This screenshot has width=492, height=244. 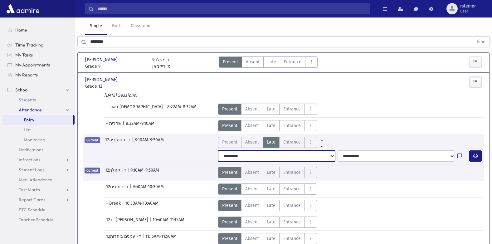 I want to click on span: Students, so click(x=27, y=100).